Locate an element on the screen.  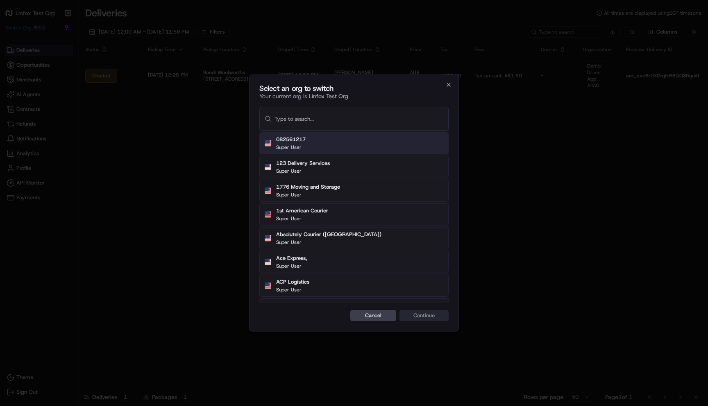
h2: 1776 Moving and Storage is located at coordinates (308, 187).